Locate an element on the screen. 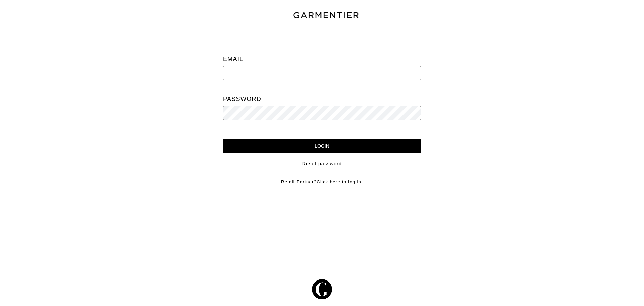  label: Password is located at coordinates (242, 99).